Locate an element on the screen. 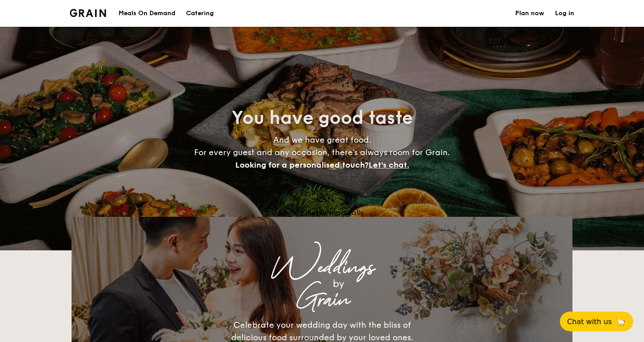 The width and height of the screenshot is (644, 342). span: Let's chat. is located at coordinates (389, 165).